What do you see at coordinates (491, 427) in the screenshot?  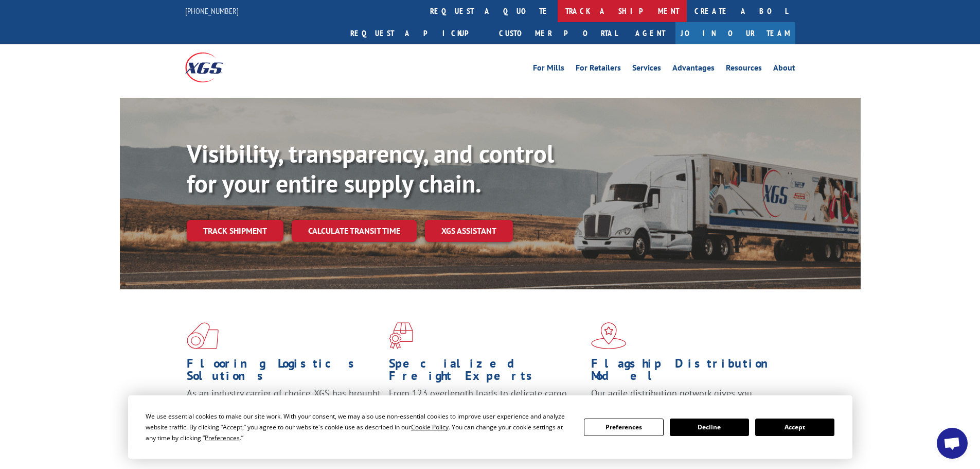 I see `div: Cookie Consent Prompt` at bounding box center [491, 427].